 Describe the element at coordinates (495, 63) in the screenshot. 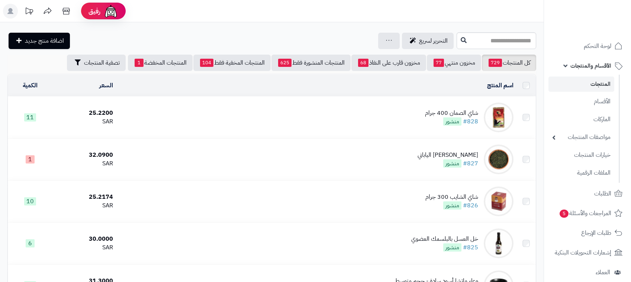

I see `span: 729` at that location.